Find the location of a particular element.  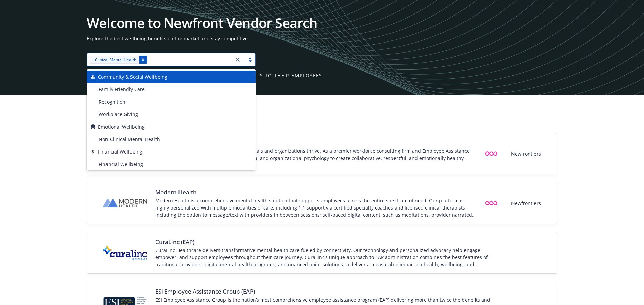

a: close is located at coordinates (238, 60).